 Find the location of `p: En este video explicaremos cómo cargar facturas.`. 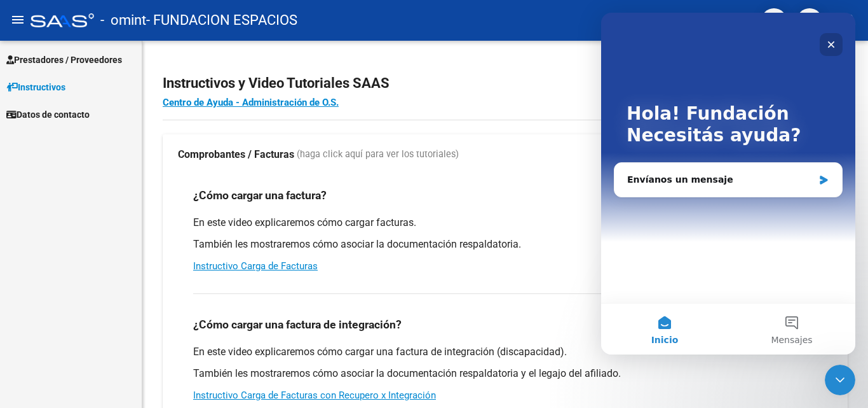

p: En este video explicaremos cómo cargar facturas. is located at coordinates (505, 223).